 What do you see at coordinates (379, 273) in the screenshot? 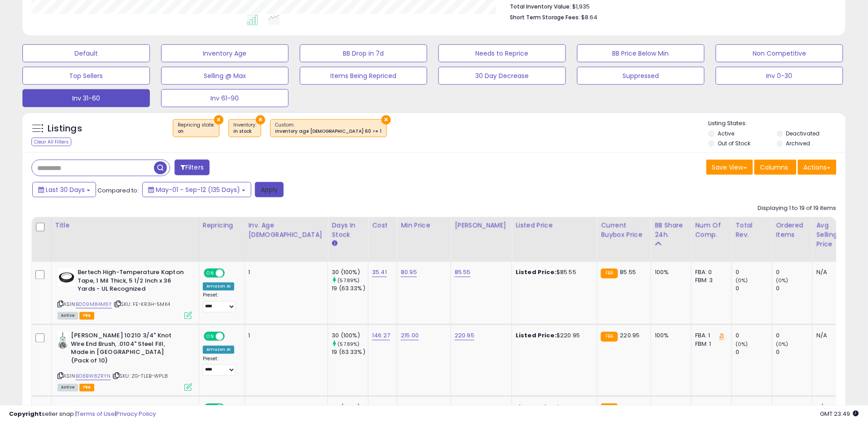
I see `a: 35.41` at bounding box center [379, 273].